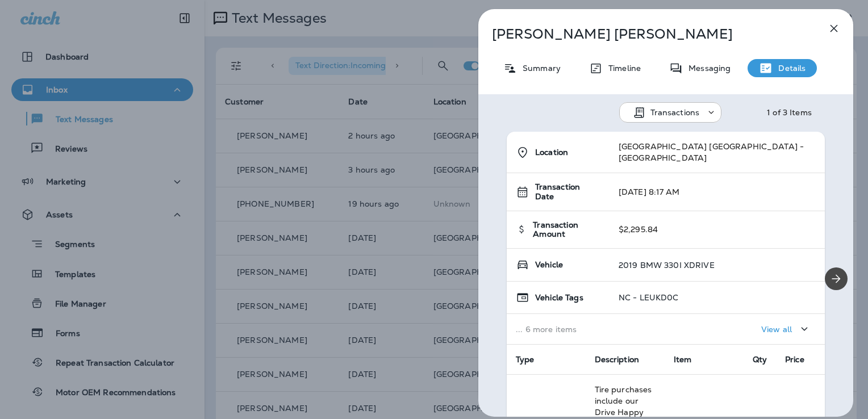 The width and height of the screenshot is (868, 419). Describe the element at coordinates (717, 229) in the screenshot. I see `td: $2,295.84` at that location.